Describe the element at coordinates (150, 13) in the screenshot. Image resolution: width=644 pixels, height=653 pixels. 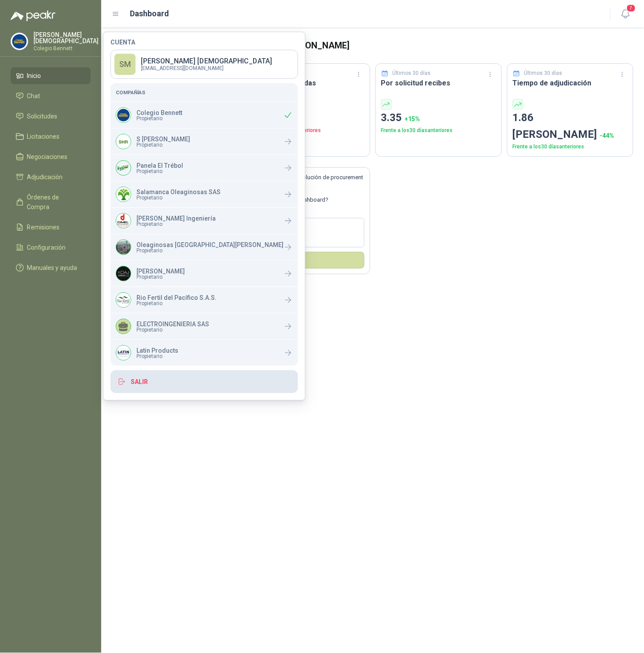
I see `h1: Dashboard` at that location.